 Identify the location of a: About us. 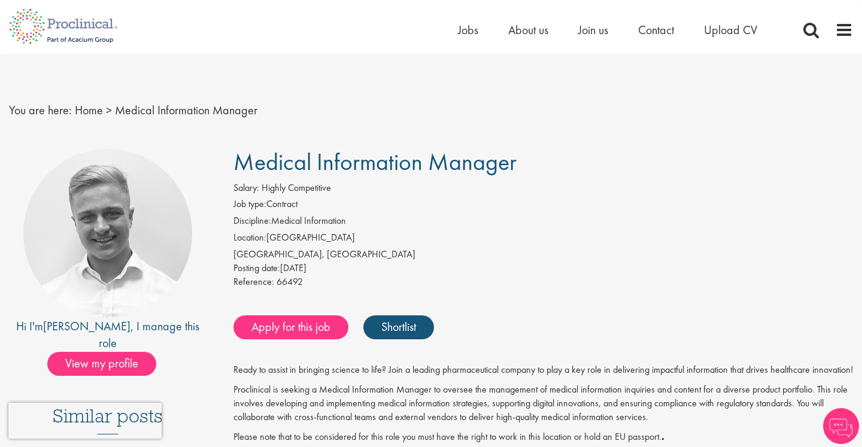
(528, 30).